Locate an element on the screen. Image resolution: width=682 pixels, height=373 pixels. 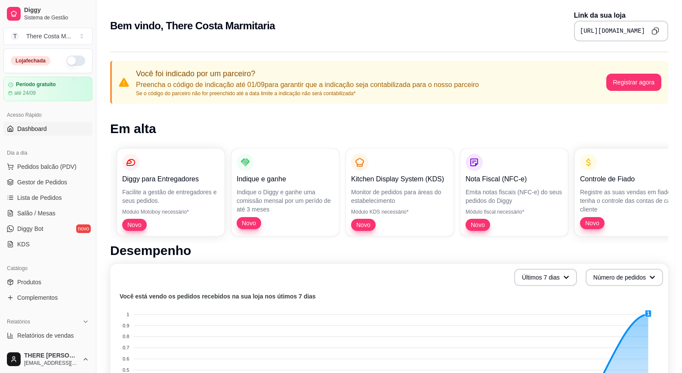
span: Diggy Bot is located at coordinates (30, 228).